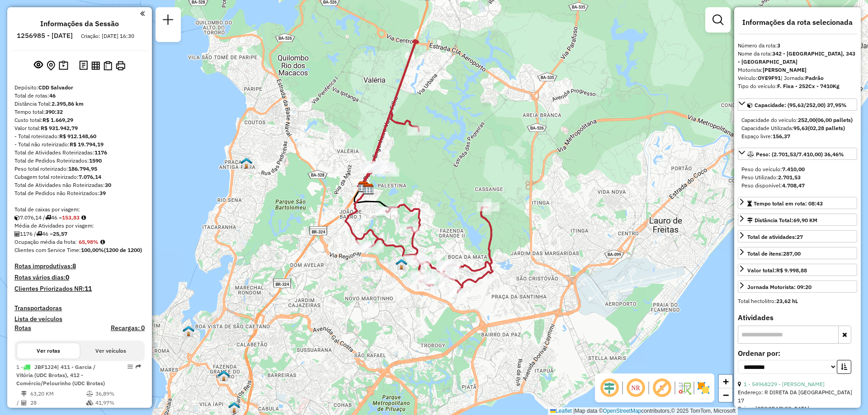  Describe the element at coordinates (792, 270) in the screenshot. I see `strong: R$ 9.998,88` at that location.